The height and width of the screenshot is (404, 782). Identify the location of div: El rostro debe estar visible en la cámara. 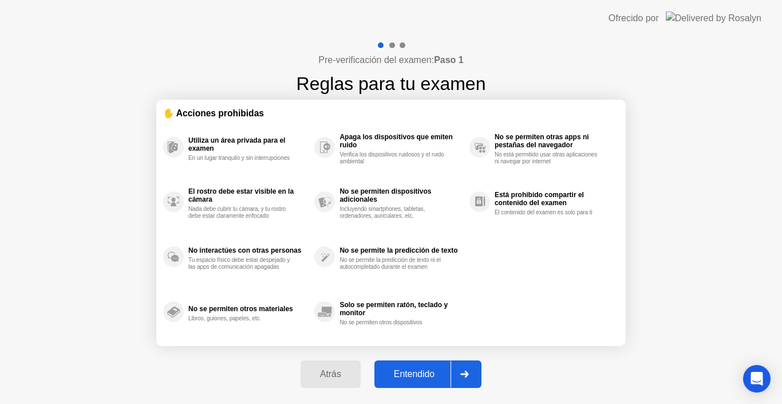
(249, 195).